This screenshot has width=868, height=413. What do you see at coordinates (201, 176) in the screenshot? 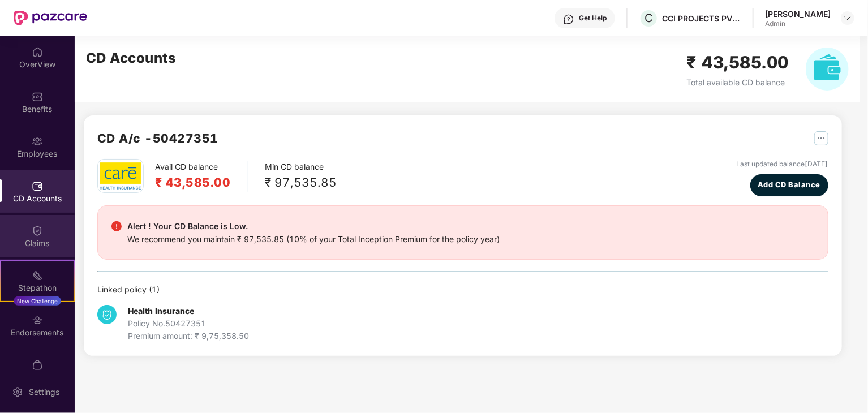
I see `div: Avail CD balance` at bounding box center [201, 176].